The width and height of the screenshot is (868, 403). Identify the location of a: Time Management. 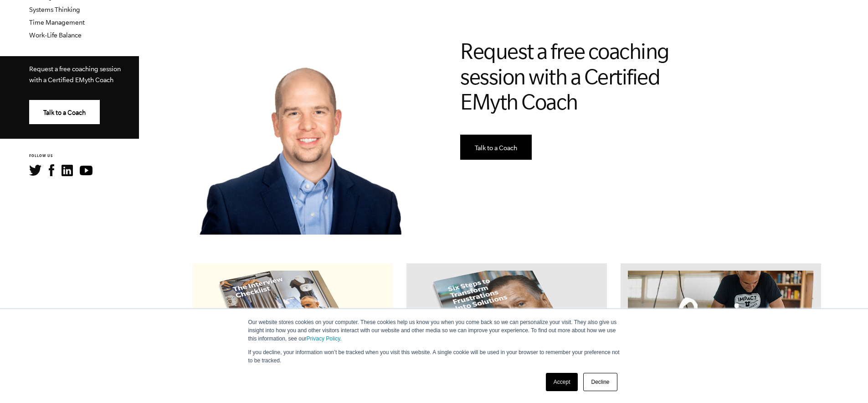
(57, 22).